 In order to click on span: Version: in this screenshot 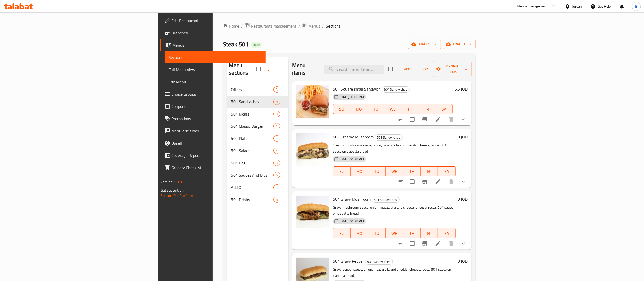, I will do `click(167, 182)`.